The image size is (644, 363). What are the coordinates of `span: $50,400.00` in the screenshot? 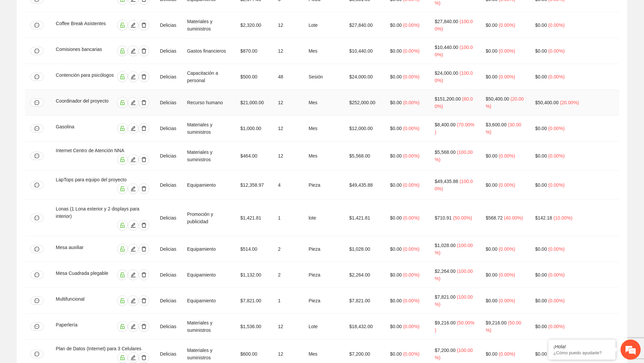 It's located at (497, 99).